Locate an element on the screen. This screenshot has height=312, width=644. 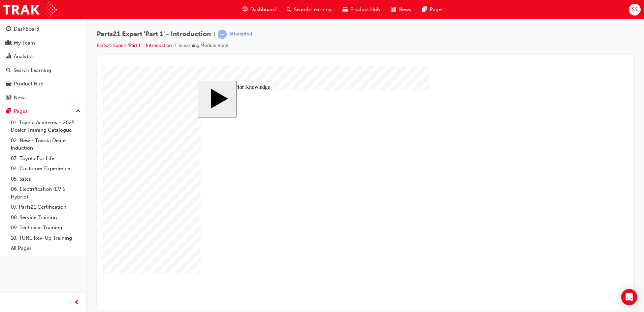
div: Pages is located at coordinates (21, 111).